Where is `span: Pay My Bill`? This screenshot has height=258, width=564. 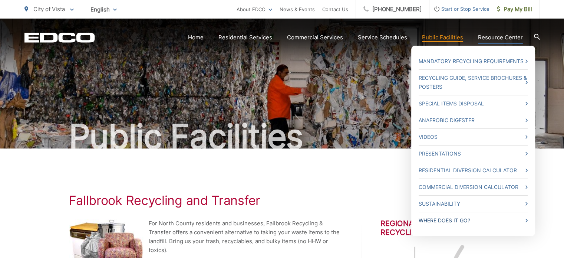
span: Pay My Bill is located at coordinates (514, 9).